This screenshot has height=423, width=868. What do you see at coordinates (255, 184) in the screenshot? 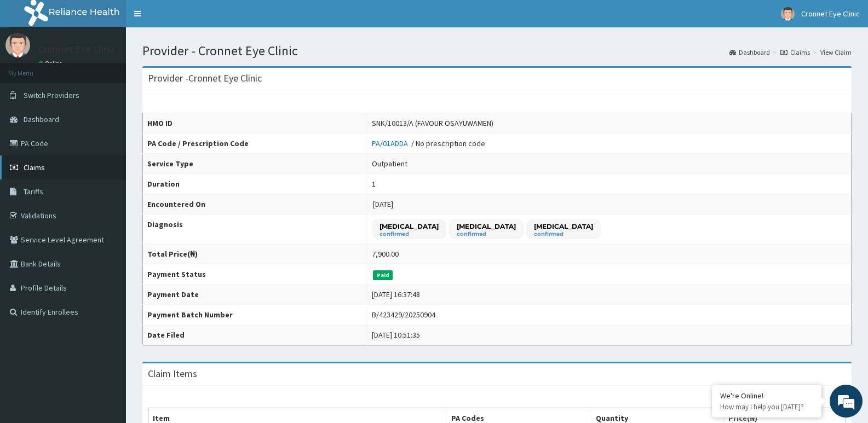
I see `th: Duration` at bounding box center [255, 184].